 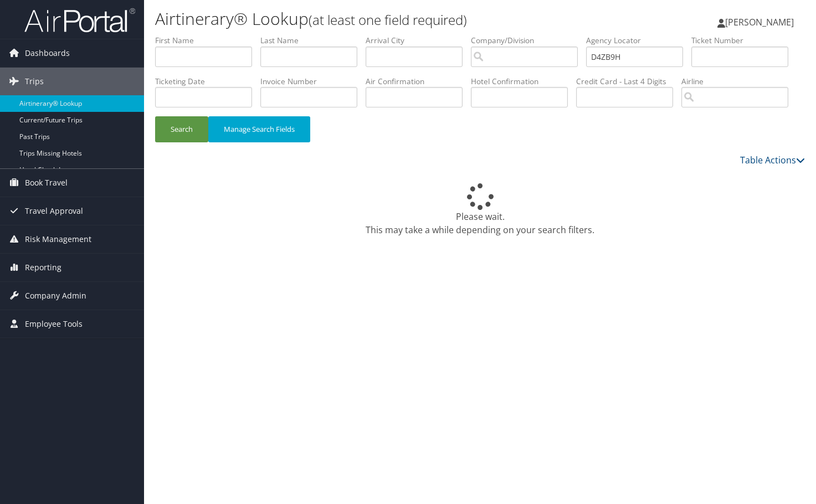 I want to click on button: Manage Search Fields, so click(x=259, y=129).